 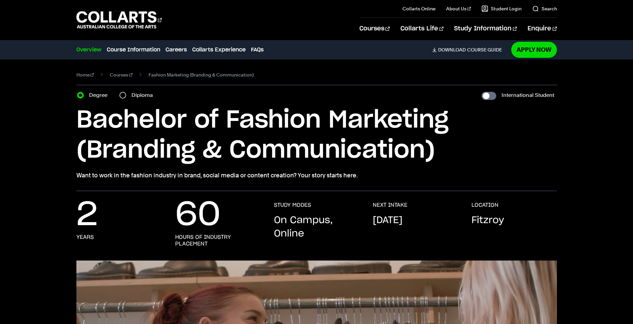 I want to click on a: DownloadCourse Guide, so click(x=470, y=50).